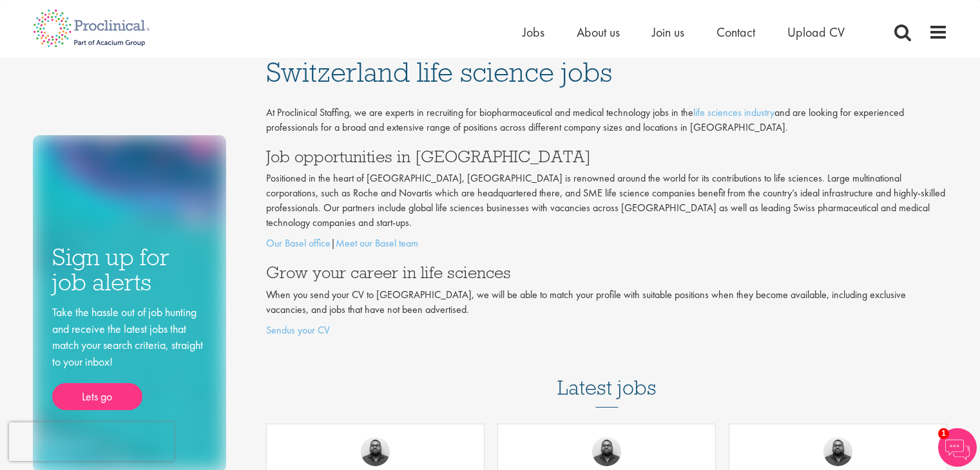 Image resolution: width=980 pixels, height=470 pixels. Describe the element at coordinates (607, 121) in the screenshot. I see `p: At Proclinical Staffing, we are experts in recruiting for biopharmaceutical and medical technolog...` at that location.